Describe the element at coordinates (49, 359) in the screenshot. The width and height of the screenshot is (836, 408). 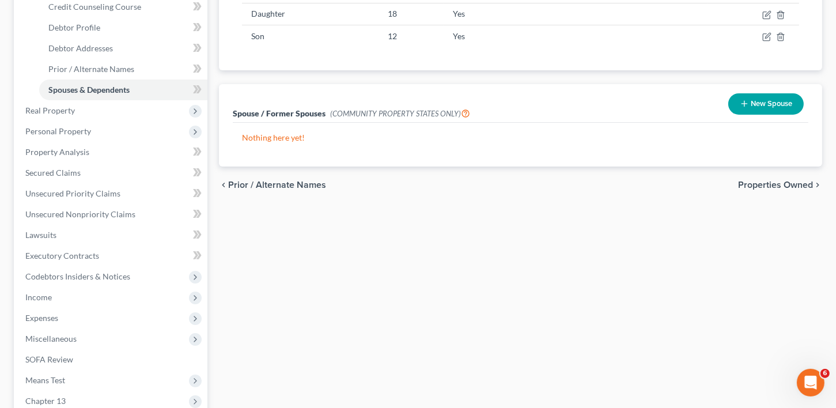
I see `span: SOFA Review` at that location.